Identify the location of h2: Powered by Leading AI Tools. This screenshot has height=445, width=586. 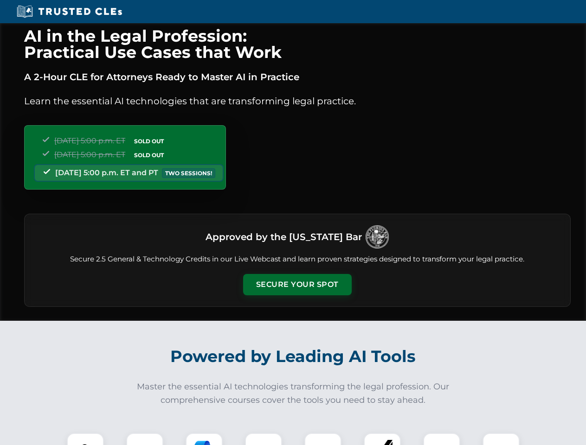
(293, 357).